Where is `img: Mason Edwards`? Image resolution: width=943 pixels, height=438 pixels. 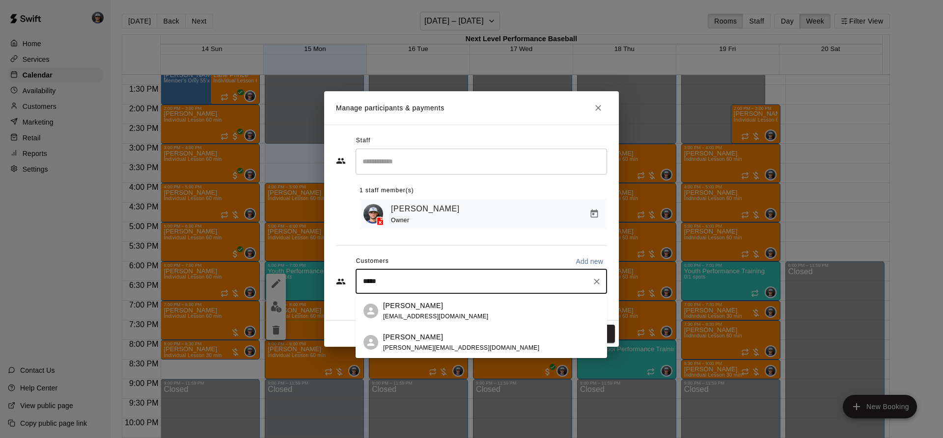 img: Mason Edwards is located at coordinates (373, 214).